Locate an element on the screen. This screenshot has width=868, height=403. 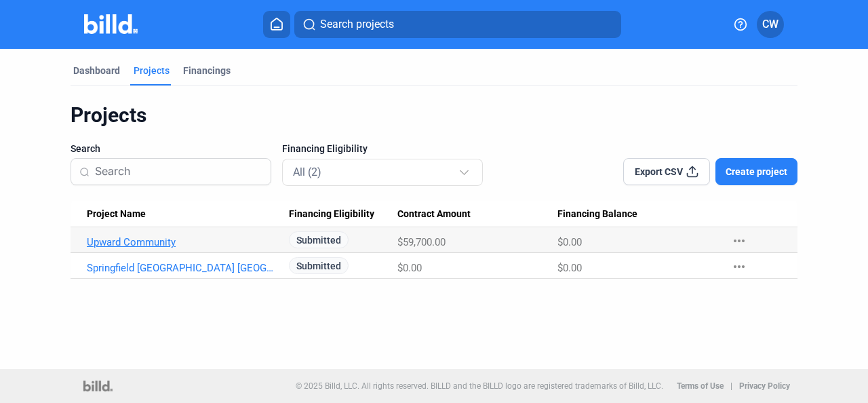
img: logo is located at coordinates (97, 386).